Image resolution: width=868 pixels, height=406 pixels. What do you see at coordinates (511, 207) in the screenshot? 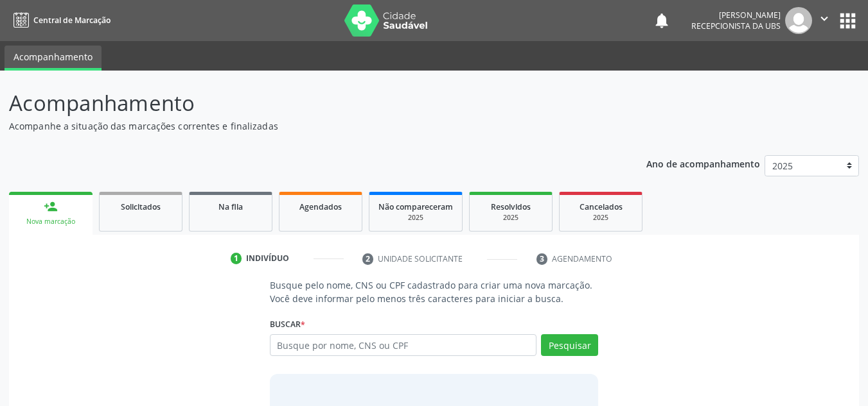
I see `span: Resolvidos` at bounding box center [511, 207].